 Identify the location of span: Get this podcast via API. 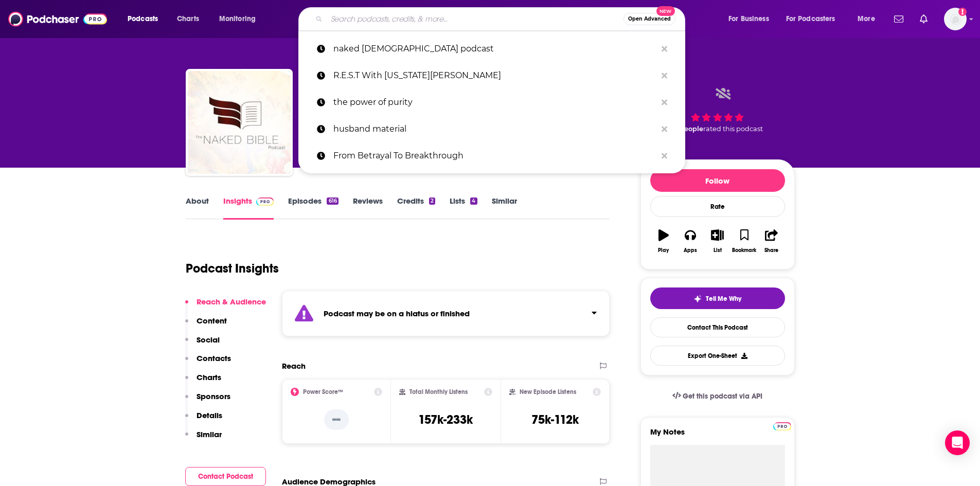
(722, 396).